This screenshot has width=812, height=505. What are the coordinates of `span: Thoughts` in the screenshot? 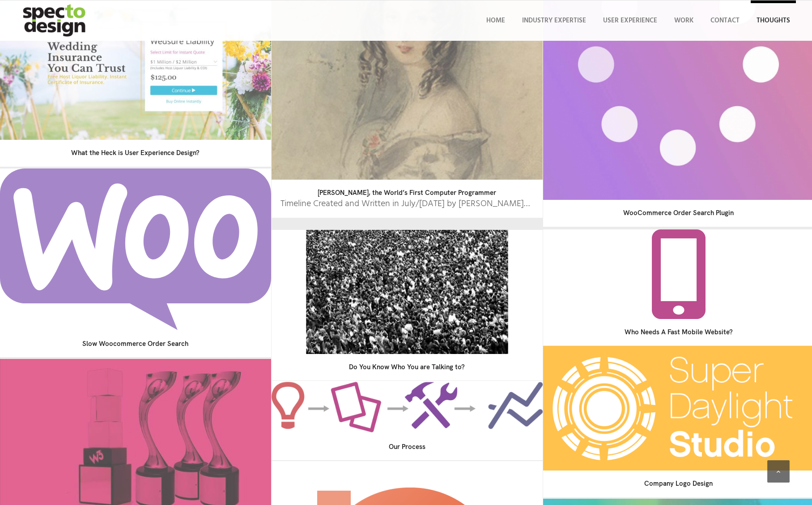 It's located at (773, 21).